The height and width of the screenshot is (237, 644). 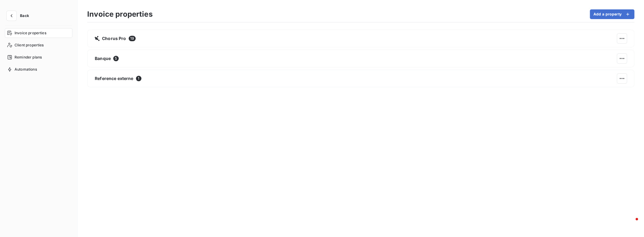 What do you see at coordinates (114, 79) in the screenshot?
I see `span: Reference externe` at bounding box center [114, 79].